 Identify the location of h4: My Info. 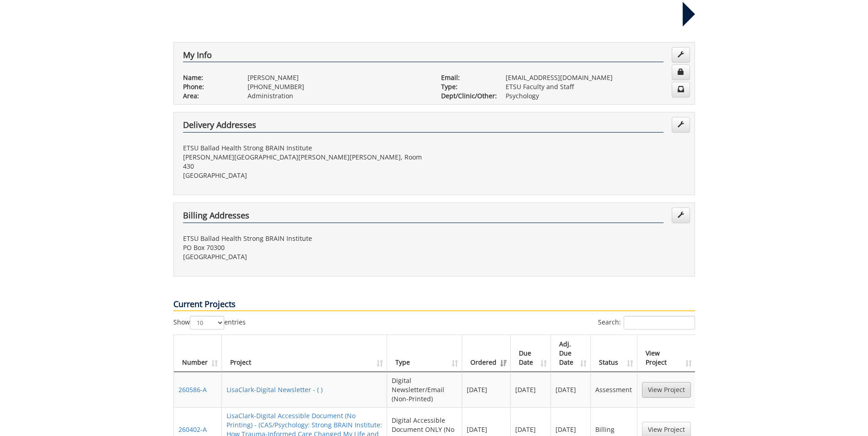
(423, 57).